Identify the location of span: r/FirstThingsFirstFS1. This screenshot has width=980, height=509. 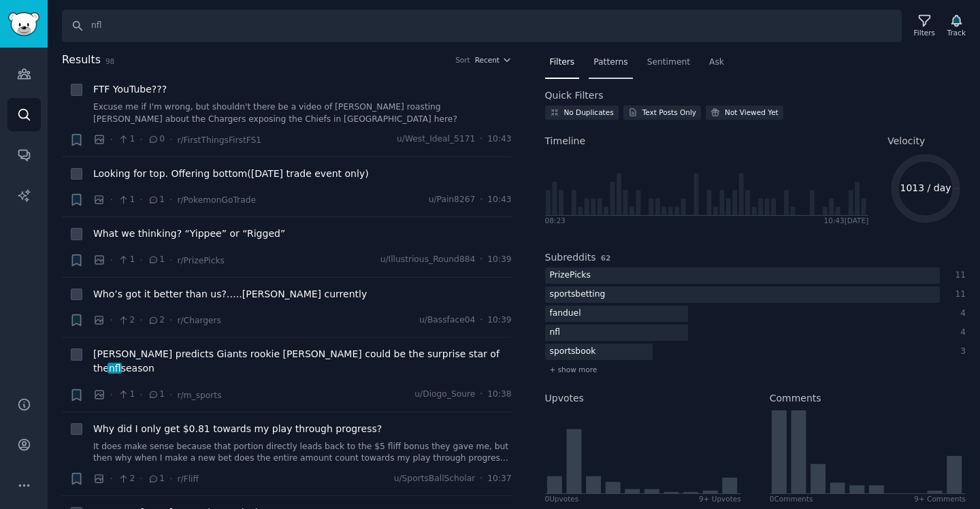
(219, 140).